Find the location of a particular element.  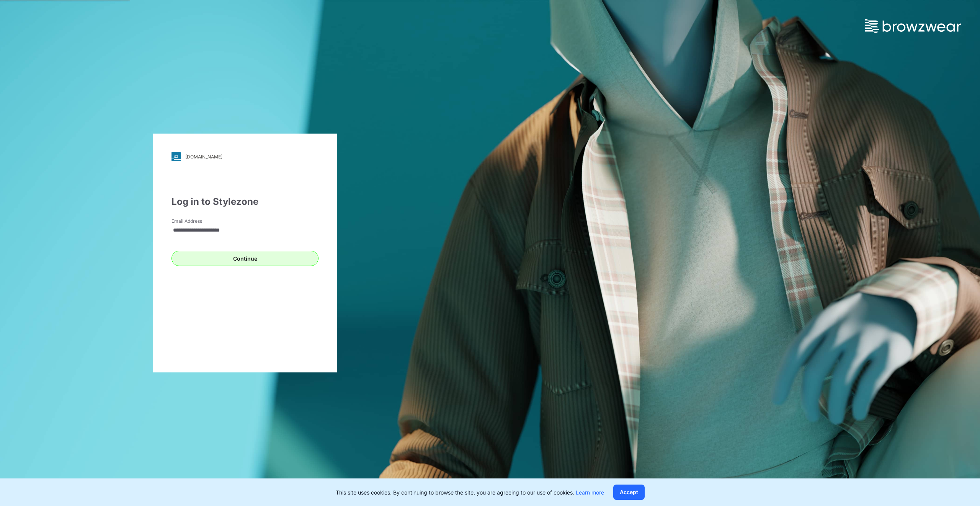

img: svg+xml;base64,PHN2ZyB3aWR0aD0iMjgiIGhlaWdodD0iMjgiIHZpZXdCb3g9IjAgMCAyOCAyOCIgZmlsbD0ibm9uZSIgeG... is located at coordinates (176, 157).